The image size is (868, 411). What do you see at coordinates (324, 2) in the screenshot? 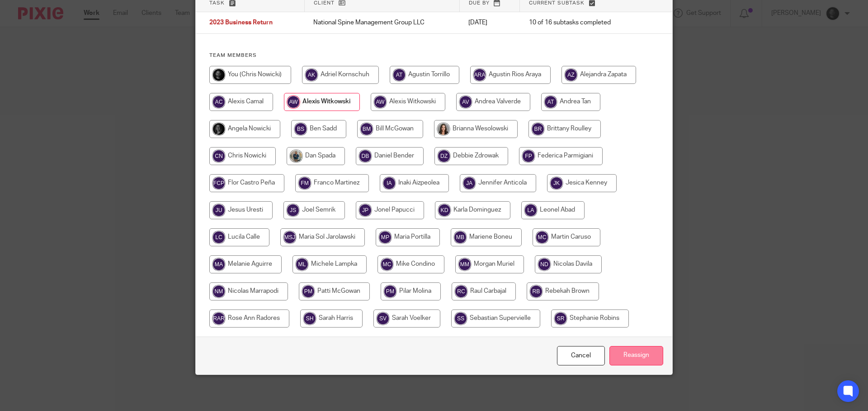
I see `span: Client` at bounding box center [324, 2].